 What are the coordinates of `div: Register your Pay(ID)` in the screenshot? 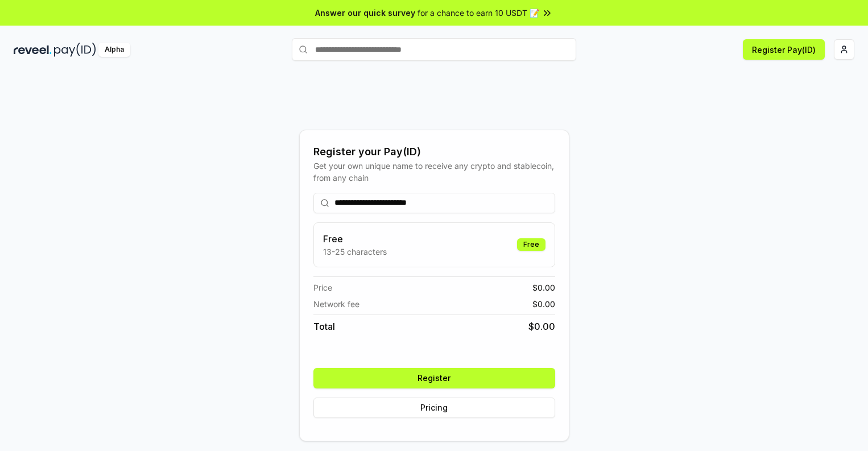 It's located at (434, 152).